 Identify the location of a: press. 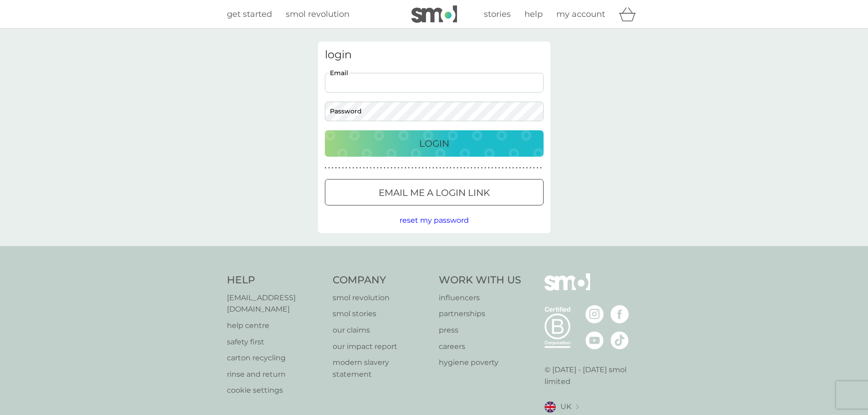
(480, 330).